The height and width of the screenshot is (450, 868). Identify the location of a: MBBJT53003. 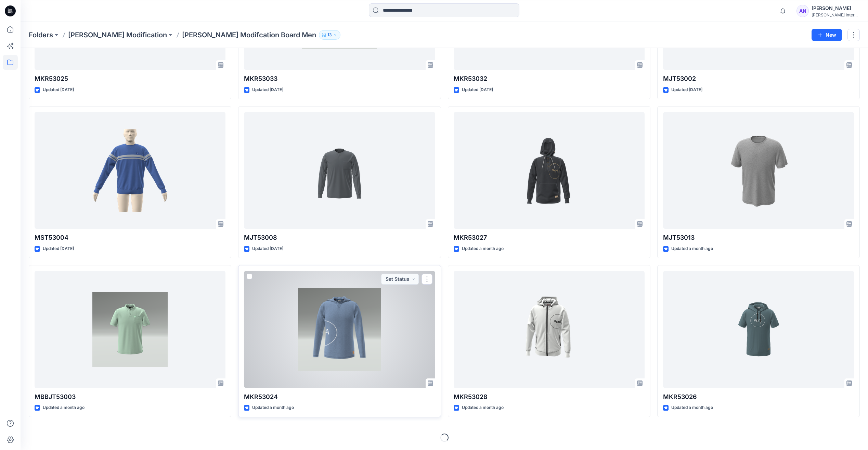
(130, 329).